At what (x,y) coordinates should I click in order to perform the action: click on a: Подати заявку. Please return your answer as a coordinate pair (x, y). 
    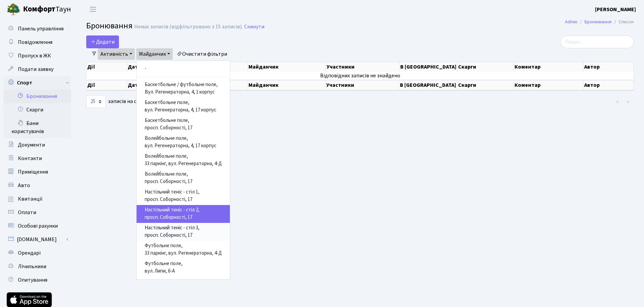
    Looking at the image, I should click on (37, 69).